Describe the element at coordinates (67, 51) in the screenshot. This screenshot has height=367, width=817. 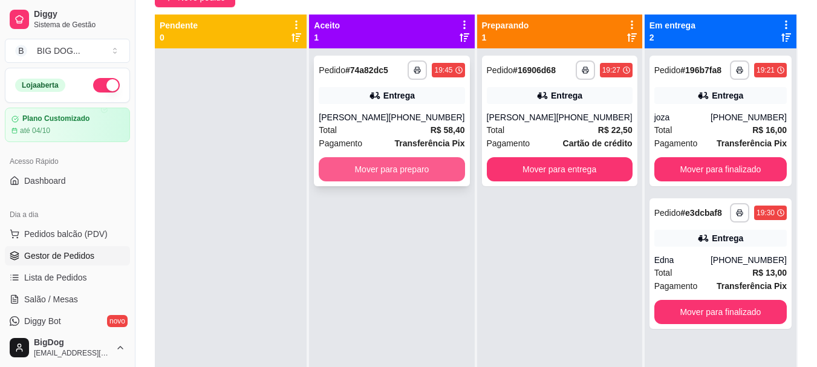
I see `button: Select a team` at that location.